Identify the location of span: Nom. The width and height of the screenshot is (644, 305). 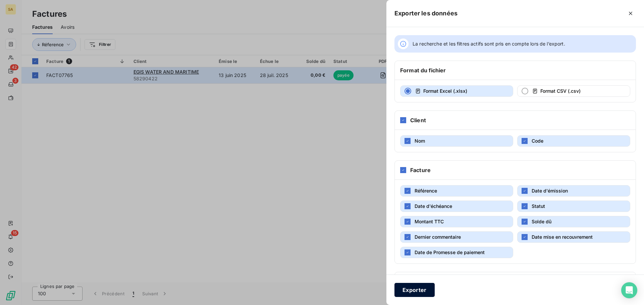
(420, 141).